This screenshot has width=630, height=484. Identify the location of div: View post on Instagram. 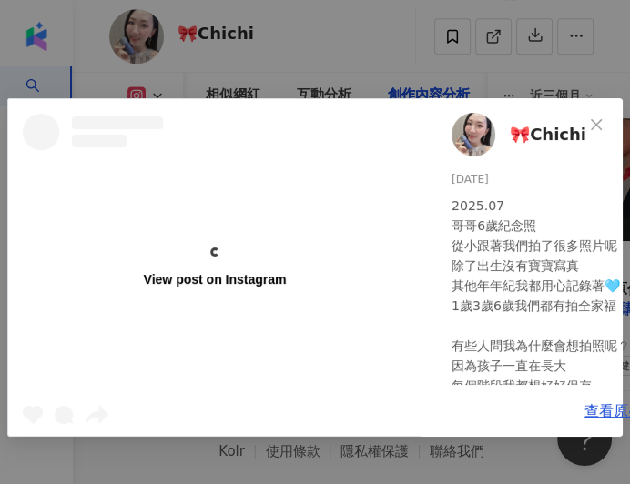
(215, 280).